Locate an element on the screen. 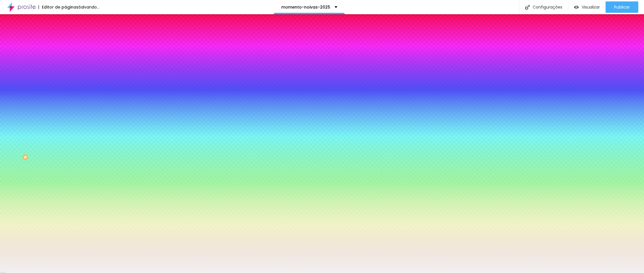 Image resolution: width=644 pixels, height=273 pixels. button: Visualizar is located at coordinates (586, 7).